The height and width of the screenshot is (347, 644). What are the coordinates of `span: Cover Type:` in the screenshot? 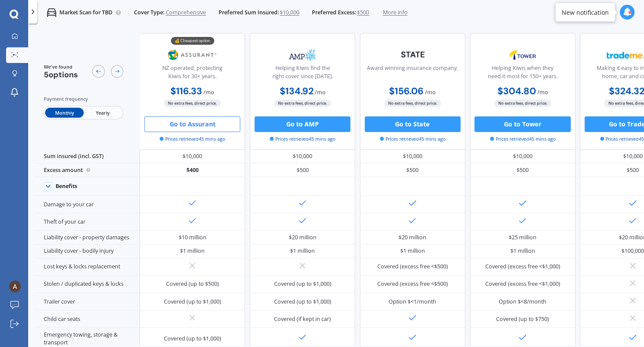 It's located at (149, 12).